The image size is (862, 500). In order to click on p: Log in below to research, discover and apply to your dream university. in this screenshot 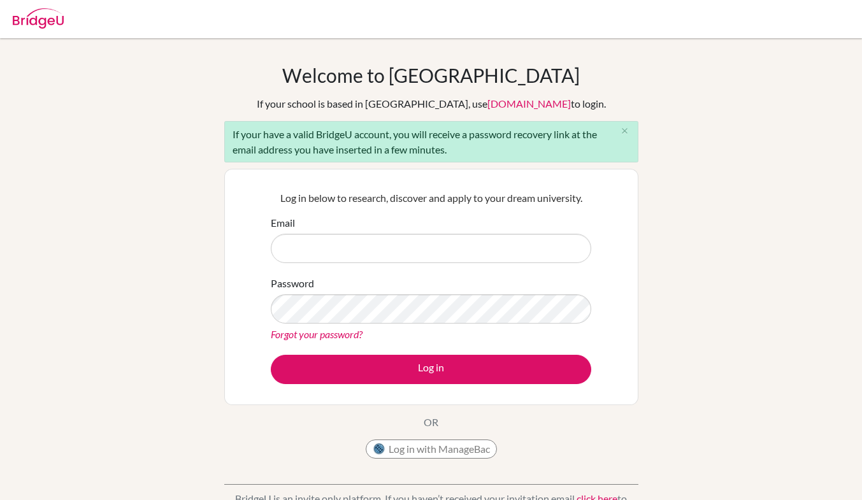, I will do `click(431, 198)`.